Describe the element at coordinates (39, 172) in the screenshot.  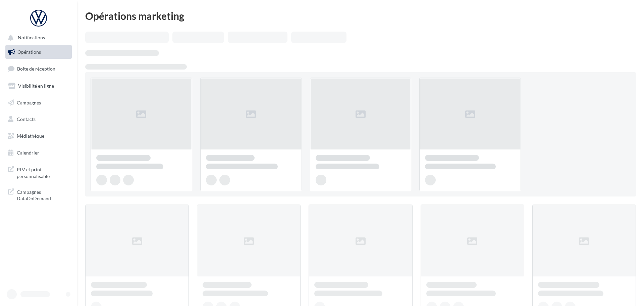
I see `a: PLV et print personnalisable` at that location.